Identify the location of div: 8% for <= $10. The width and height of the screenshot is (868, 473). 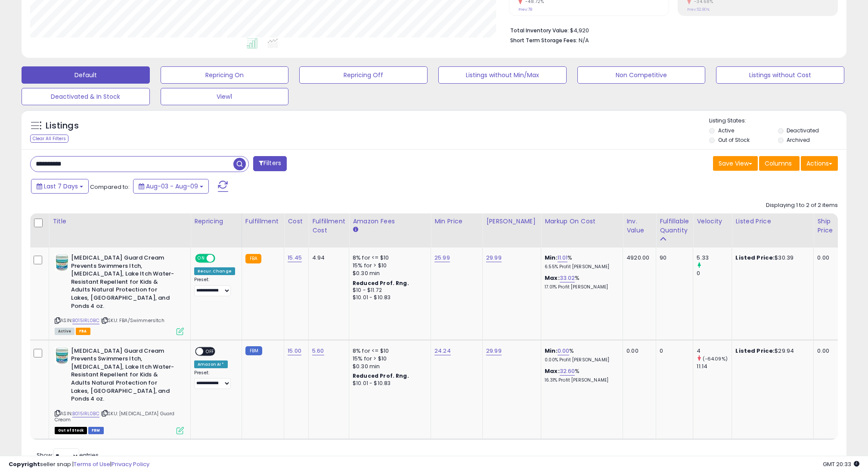
(389, 258).